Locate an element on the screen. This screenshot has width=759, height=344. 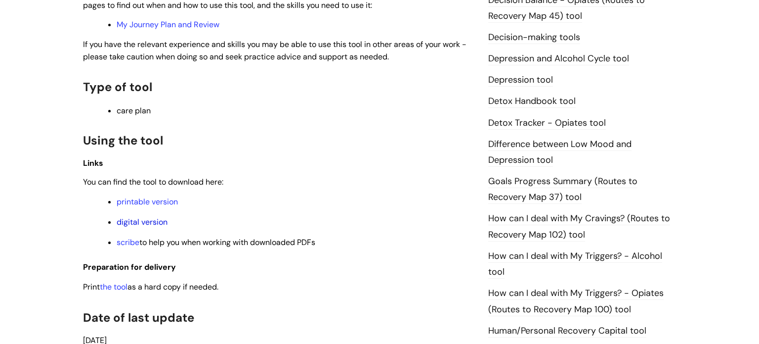
span: to help you when working with downloaded PDFs is located at coordinates (216, 242).